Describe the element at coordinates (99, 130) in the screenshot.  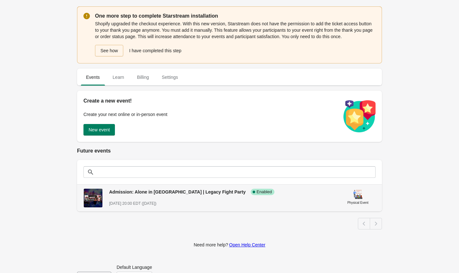
I see `span: New event` at that location.